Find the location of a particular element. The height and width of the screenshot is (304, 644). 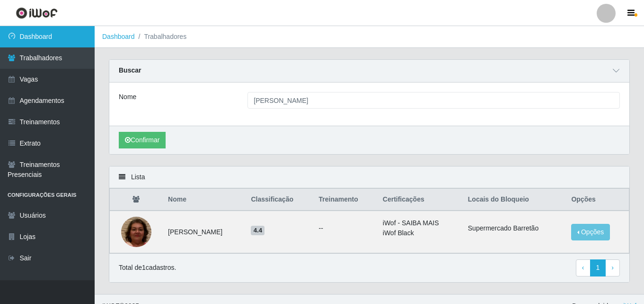

img: CoreUI Logo is located at coordinates (36, 13).